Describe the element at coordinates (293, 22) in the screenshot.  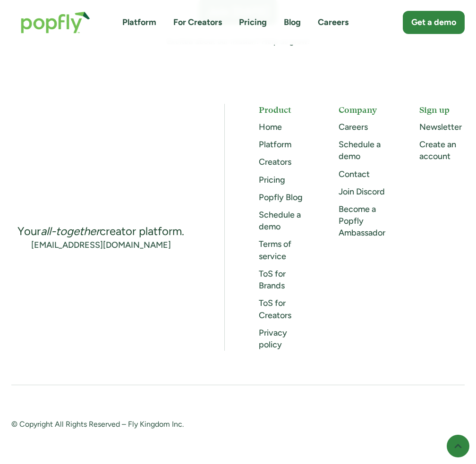
I see `a: Blog` at that location.